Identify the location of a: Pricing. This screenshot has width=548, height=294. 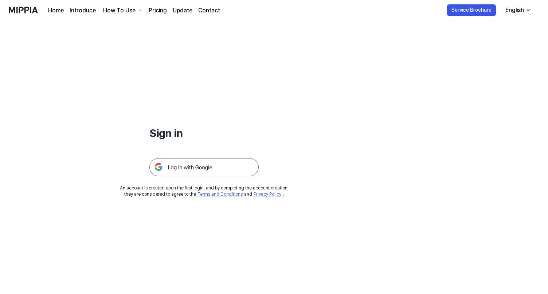
(158, 11).